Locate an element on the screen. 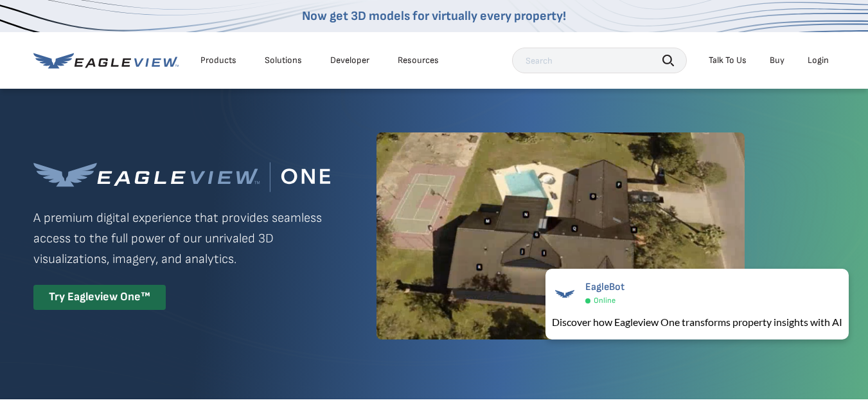 This screenshot has height=407, width=868. span: EagleBot is located at coordinates (604, 287).